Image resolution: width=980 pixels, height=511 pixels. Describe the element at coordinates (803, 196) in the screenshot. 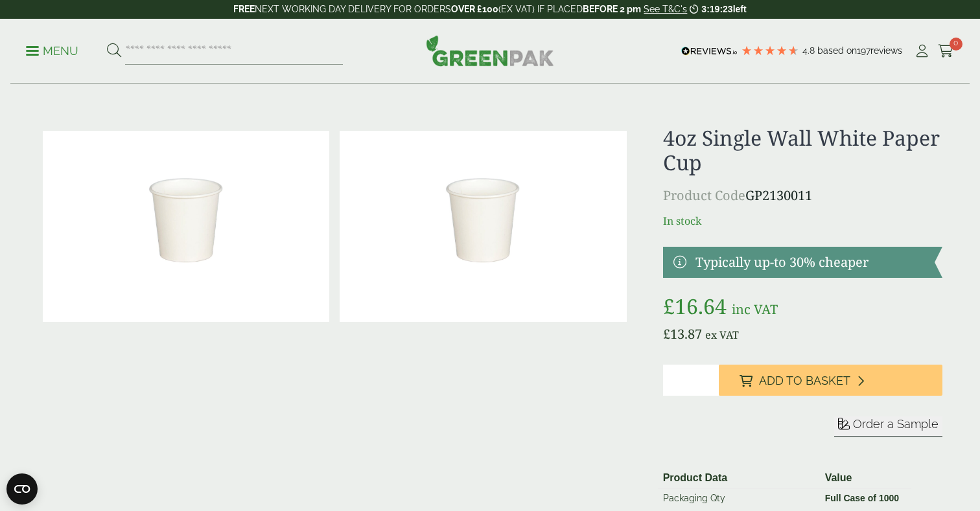

I see `p: GP2130011` at that location.